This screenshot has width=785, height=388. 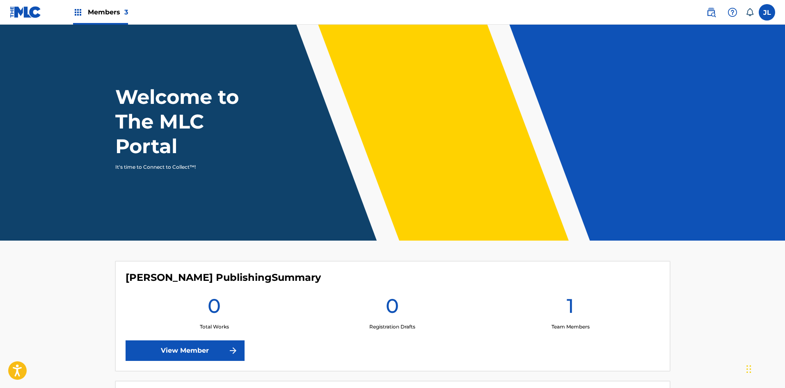 I want to click on a: Public Search, so click(x=711, y=12).